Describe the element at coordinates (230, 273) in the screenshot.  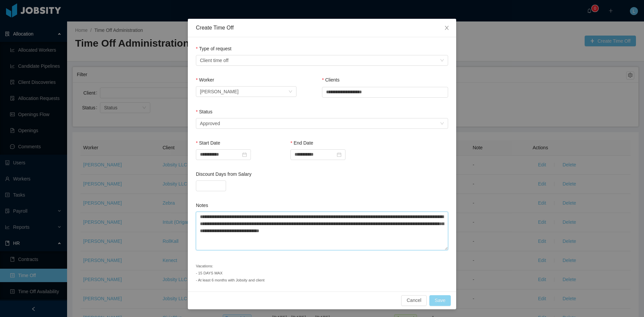
I see `small: Vacations: - 15 DAYS MAX - At least 6 months with Jobsity and client` at that location.